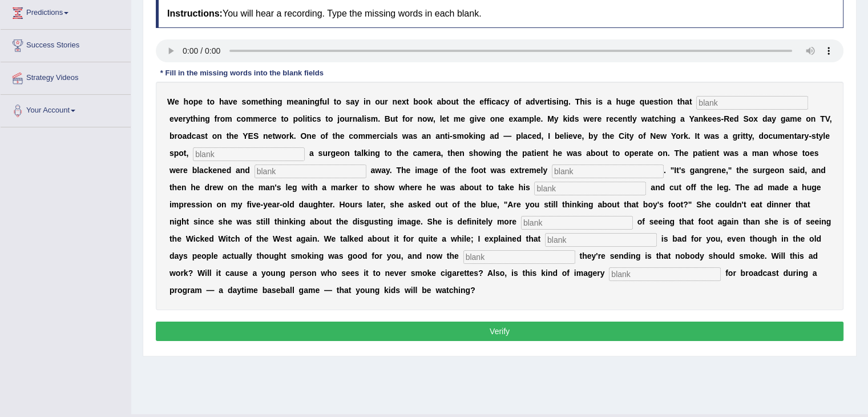  What do you see at coordinates (774, 119) in the screenshot?
I see `b: y` at bounding box center [774, 119].